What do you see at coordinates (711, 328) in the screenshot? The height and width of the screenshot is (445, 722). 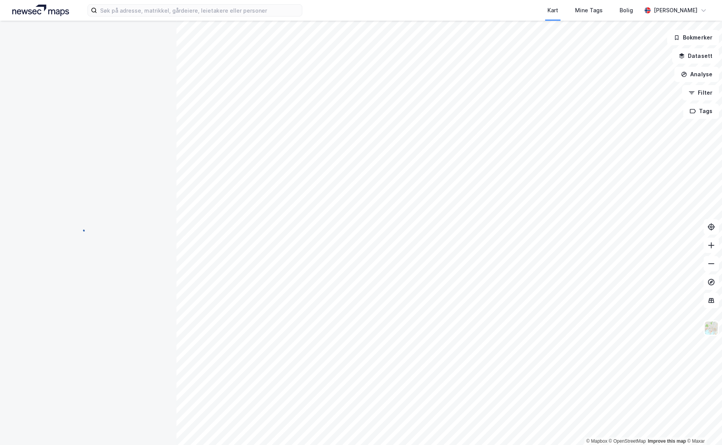 I see `img: Z` at bounding box center [711, 328].